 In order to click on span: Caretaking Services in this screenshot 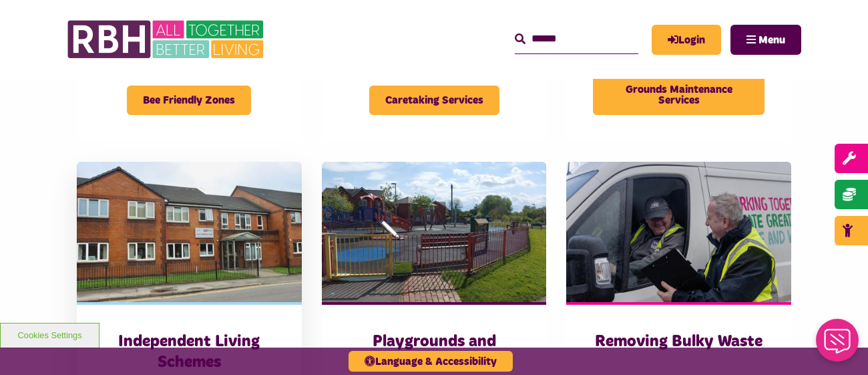, I will do `click(434, 100)`.